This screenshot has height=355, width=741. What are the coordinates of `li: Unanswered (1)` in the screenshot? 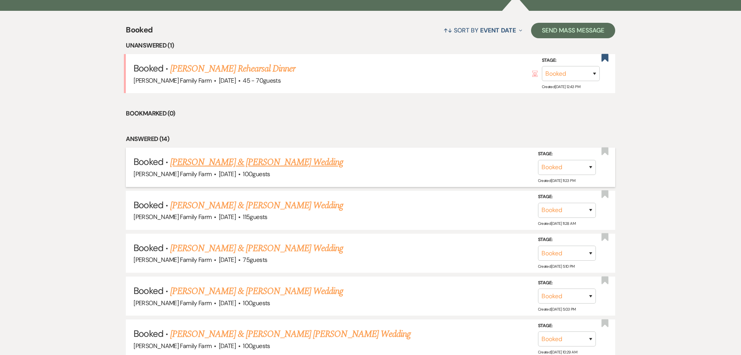 It's located at (370, 46).